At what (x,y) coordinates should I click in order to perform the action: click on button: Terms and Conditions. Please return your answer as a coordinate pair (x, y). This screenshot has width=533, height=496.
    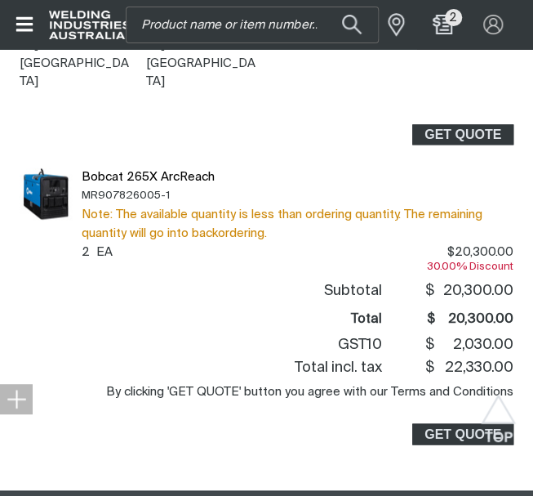
    Looking at the image, I should click on (453, 391).